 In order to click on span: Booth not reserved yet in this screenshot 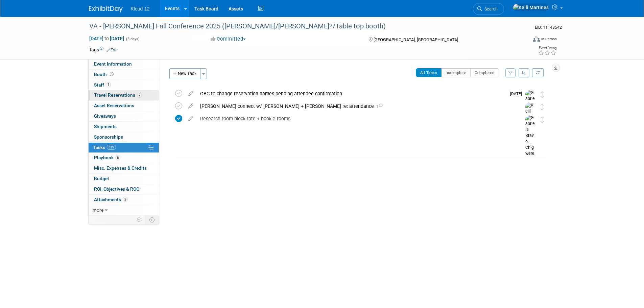, I will do `click(112, 74)`.